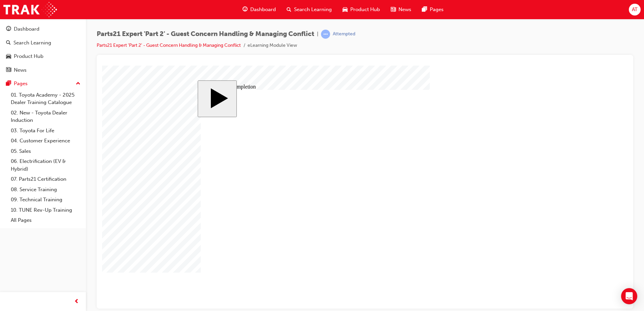  I want to click on a: Search Learning, so click(43, 43).